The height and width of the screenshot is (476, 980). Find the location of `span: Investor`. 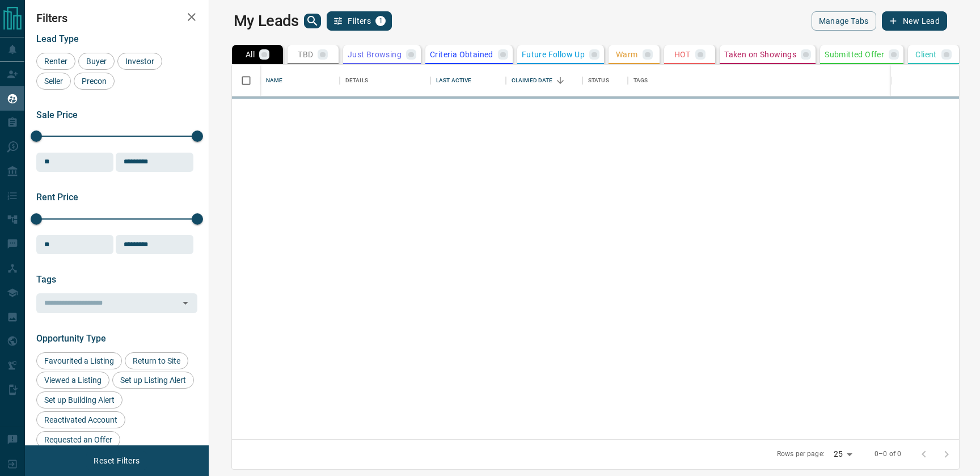

span: Investor is located at coordinates (140, 62).